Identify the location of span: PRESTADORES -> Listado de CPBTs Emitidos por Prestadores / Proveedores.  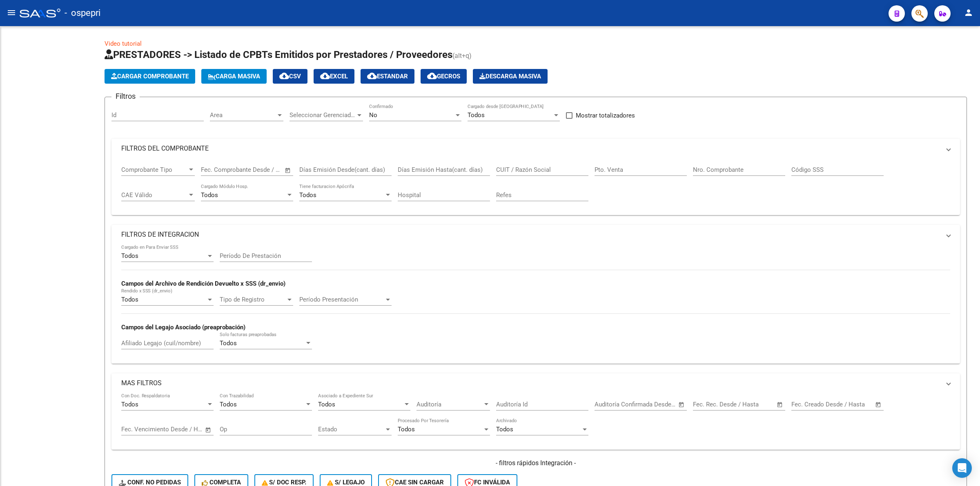
(279, 55).